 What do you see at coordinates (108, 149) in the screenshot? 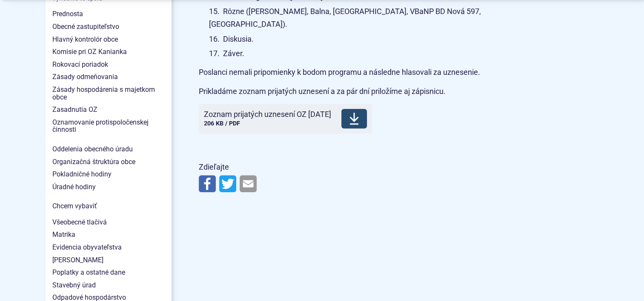
I see `a: Oddelenia obecného úradu` at bounding box center [108, 149].